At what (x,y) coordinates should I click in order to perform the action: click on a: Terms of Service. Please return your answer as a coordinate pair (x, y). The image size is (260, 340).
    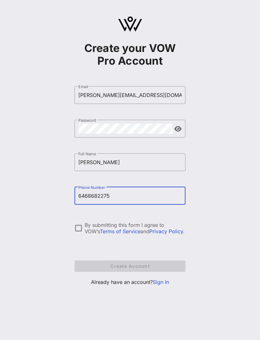
    Looking at the image, I should click on (120, 232).